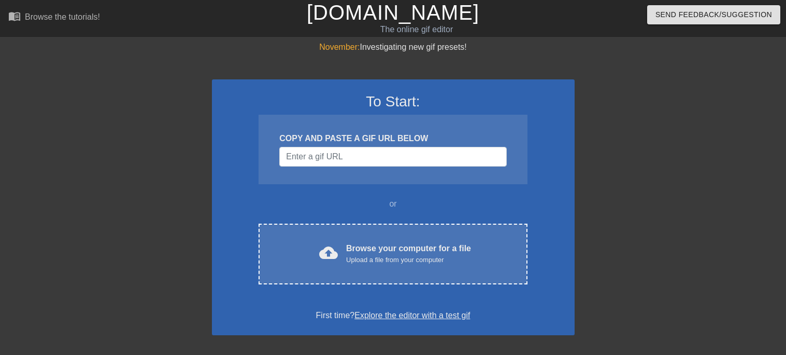 The image size is (786, 355). I want to click on button: Send Feedback/Suggestion, so click(714, 15).